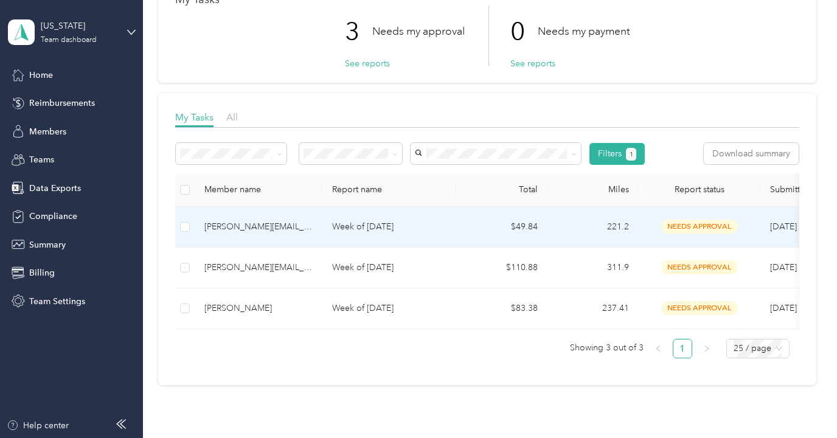 This screenshot has height=438, width=837. What do you see at coordinates (194, 117) in the screenshot?
I see `span: My Tasks` at bounding box center [194, 117].